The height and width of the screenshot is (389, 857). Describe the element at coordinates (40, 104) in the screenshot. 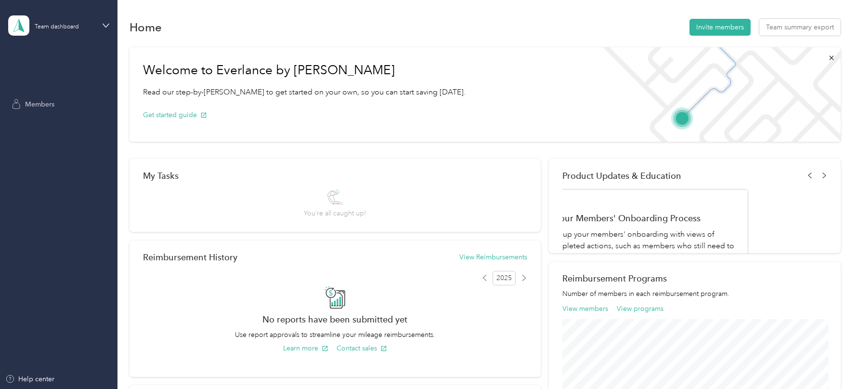

I see `span: Members` at that location.